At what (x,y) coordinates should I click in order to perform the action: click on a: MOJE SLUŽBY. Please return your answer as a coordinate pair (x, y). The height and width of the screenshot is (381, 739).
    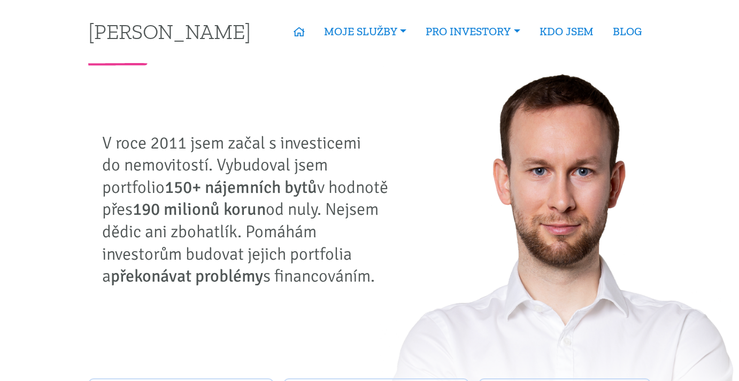
    Looking at the image, I should click on (365, 32).